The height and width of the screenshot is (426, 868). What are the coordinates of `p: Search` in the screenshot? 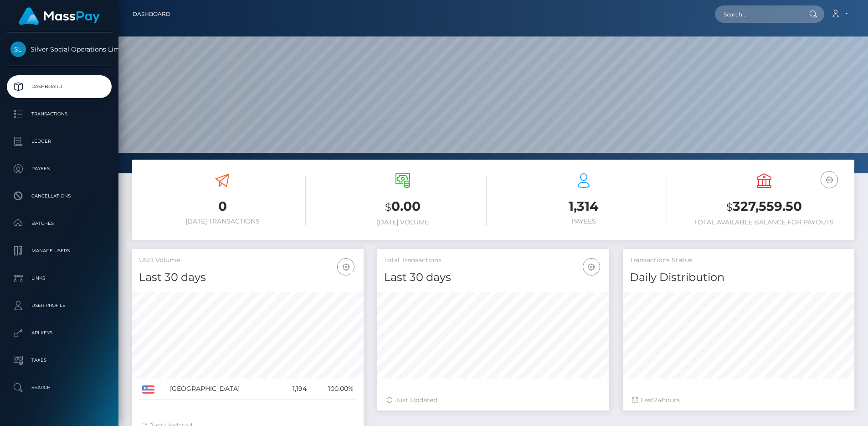 It's located at (59, 388).